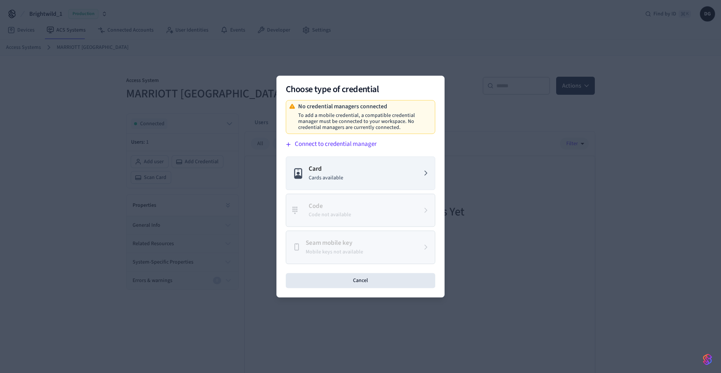 This screenshot has height=373, width=721. I want to click on p: Seam mobile key, so click(334, 243).